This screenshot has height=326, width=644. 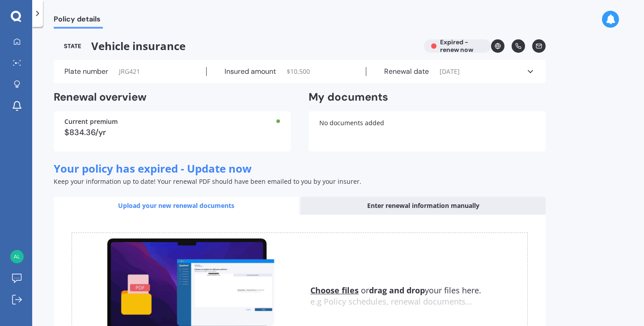 I want to click on h2: Renewal overview, so click(x=172, y=97).